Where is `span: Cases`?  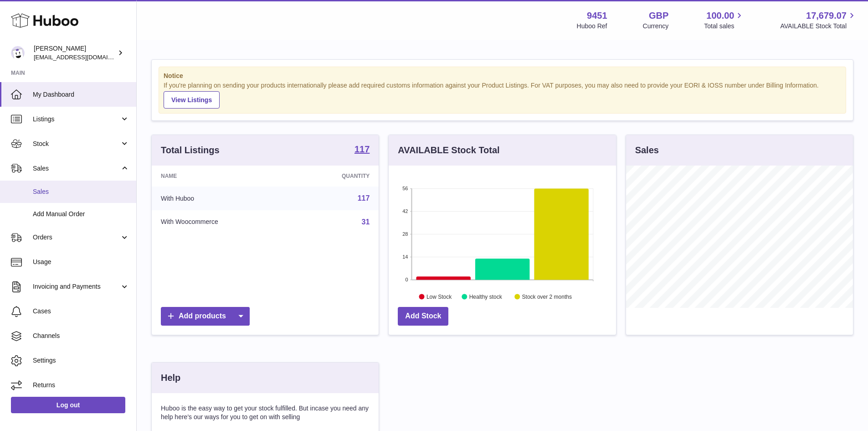 span: Cases is located at coordinates (81, 311).